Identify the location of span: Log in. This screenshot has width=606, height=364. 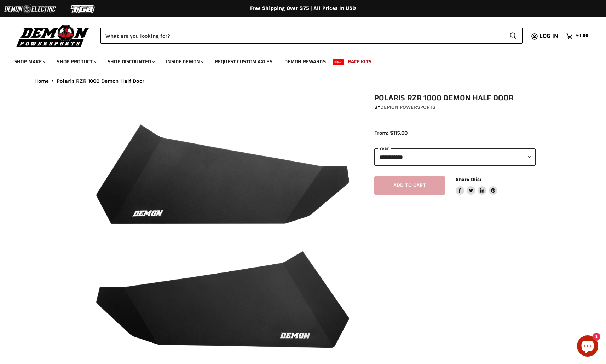
(549, 36).